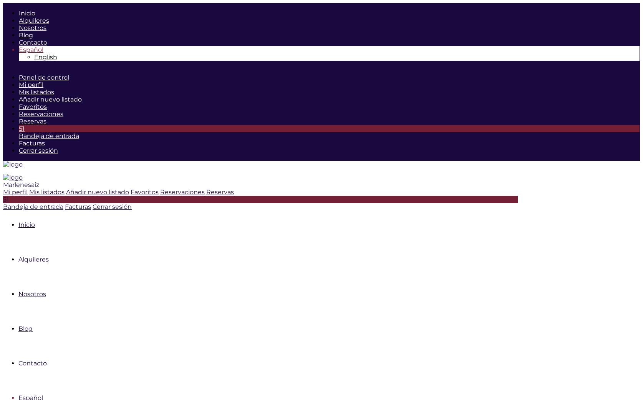 The width and height of the screenshot is (643, 400). What do you see at coordinates (21, 184) in the screenshot?
I see `span: Marlenesaiz` at bounding box center [21, 184].